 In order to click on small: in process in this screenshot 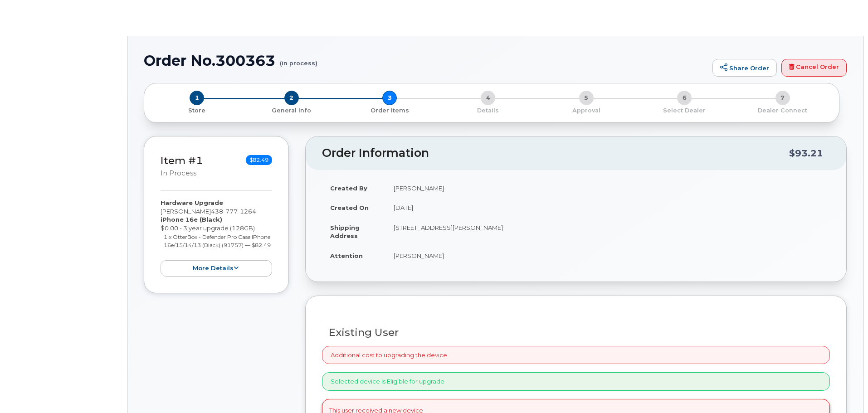, I will do `click(178, 173)`.